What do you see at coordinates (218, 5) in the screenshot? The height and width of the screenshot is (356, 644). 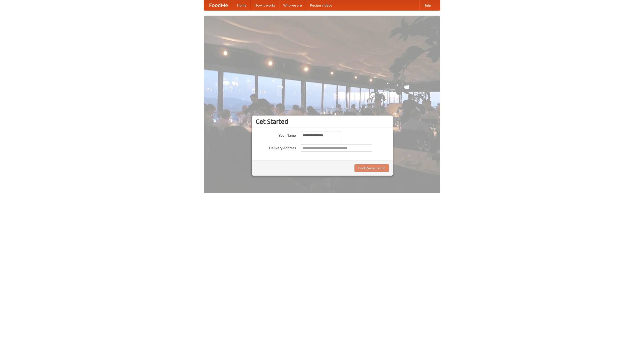 I see `a: FoodMe` at bounding box center [218, 5].